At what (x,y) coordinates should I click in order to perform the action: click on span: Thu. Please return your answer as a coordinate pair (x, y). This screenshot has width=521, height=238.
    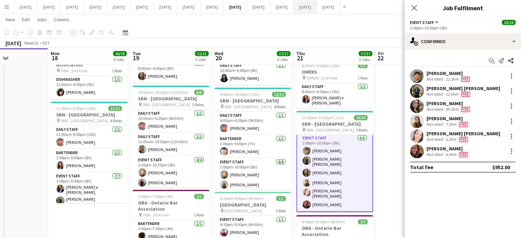
    Looking at the image, I should click on (301, 53).